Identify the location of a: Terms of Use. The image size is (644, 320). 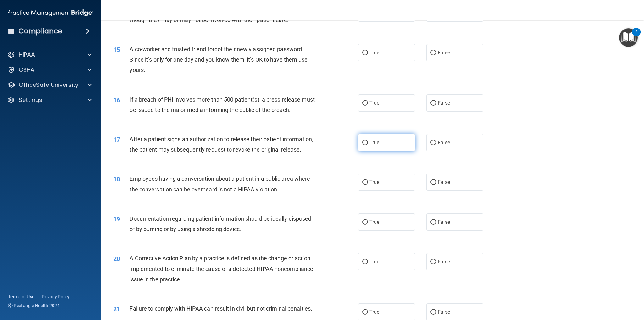
(21, 297).